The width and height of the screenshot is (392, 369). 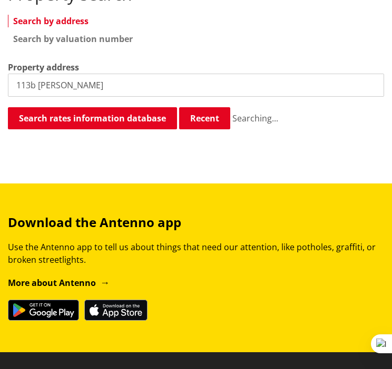 I want to click on img: Download on the App Store, so click(x=116, y=311).